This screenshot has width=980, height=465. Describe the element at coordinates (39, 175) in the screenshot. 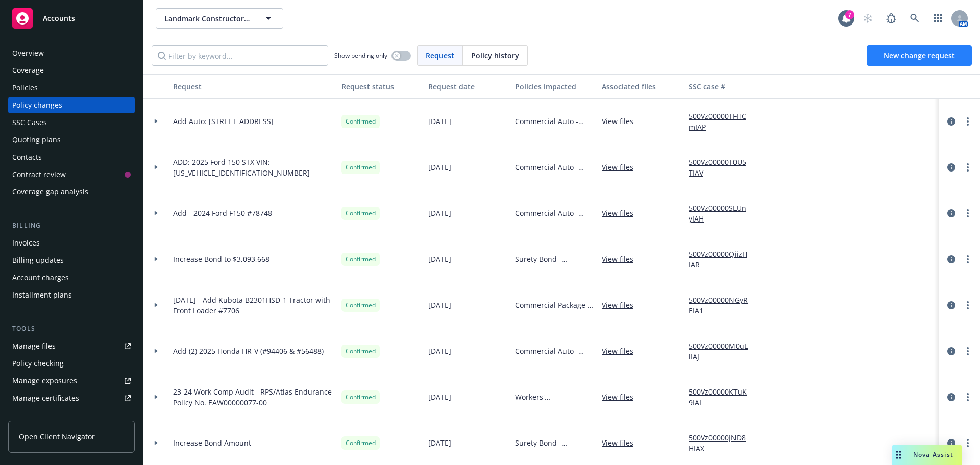

I see `div: Contract review` at that location.